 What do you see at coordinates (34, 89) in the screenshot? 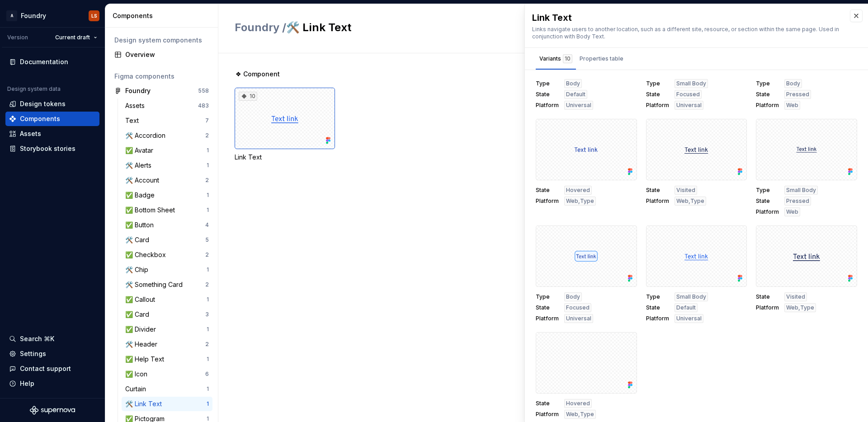
I see `div: Design system data` at bounding box center [34, 89].